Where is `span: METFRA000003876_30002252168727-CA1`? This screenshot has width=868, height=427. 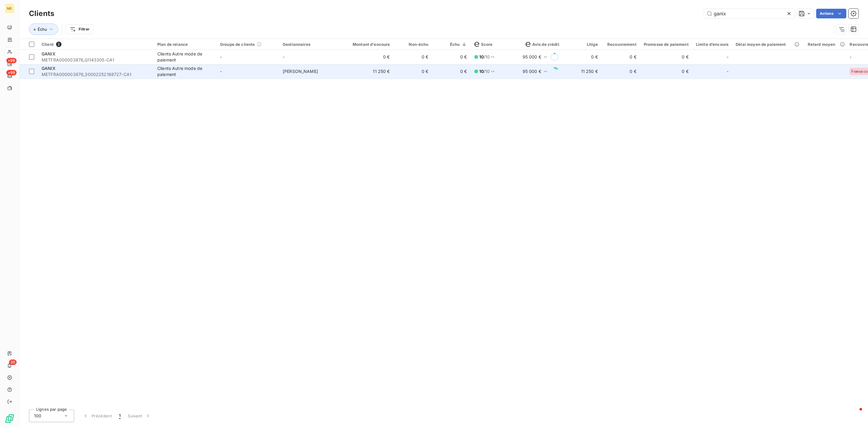
span: METFRA000003876_30002252168727-CA1 is located at coordinates (96, 75).